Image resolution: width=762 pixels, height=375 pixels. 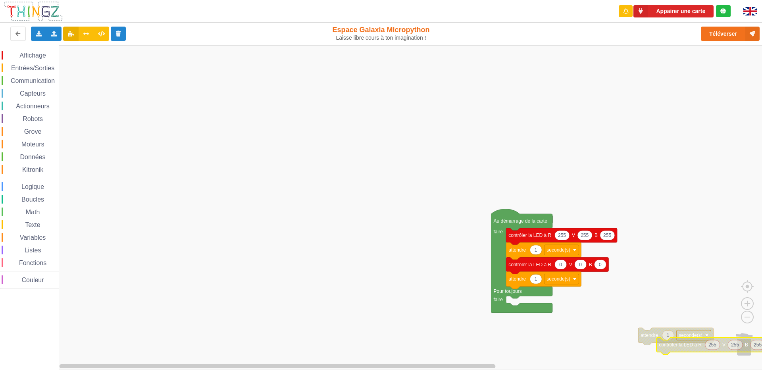 What do you see at coordinates (33, 280) in the screenshot?
I see `span: Couleur` at bounding box center [33, 280].